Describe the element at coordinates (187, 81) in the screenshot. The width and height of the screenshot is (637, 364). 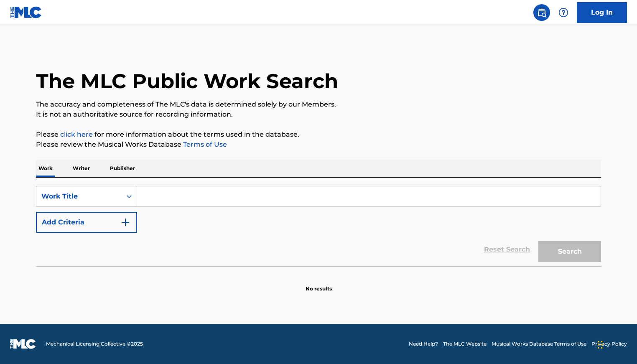
I see `h1: The MLC Public Work Search` at that location.